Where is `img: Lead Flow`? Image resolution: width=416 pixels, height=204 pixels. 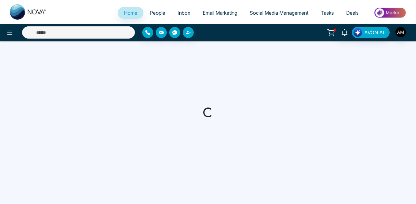 img: Lead Flow is located at coordinates (358, 33).